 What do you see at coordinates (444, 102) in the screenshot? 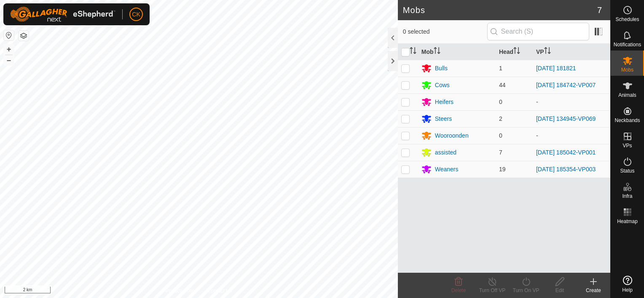
I see `div: Heifers` at bounding box center [444, 102].